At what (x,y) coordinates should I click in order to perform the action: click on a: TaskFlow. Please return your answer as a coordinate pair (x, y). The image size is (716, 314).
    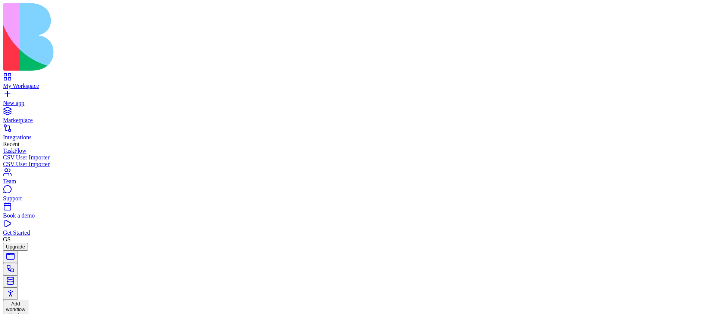
    Looking at the image, I should click on (358, 151).